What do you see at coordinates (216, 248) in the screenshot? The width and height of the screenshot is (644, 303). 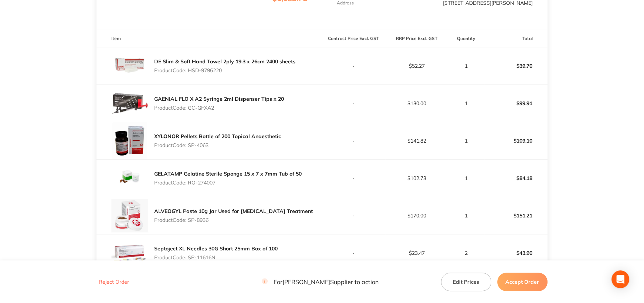 I see `a: Septoject XL Needles 30G Short 25mm Box of 100` at bounding box center [216, 248].